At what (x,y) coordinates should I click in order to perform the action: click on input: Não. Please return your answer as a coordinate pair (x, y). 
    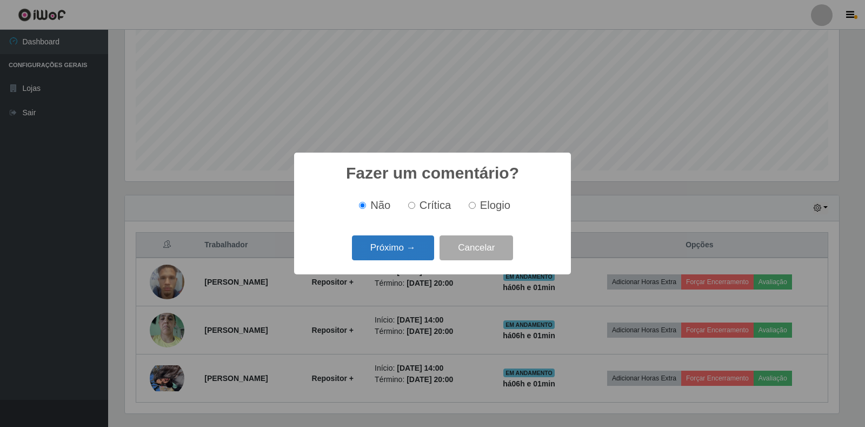
    Looking at the image, I should click on (362, 205).